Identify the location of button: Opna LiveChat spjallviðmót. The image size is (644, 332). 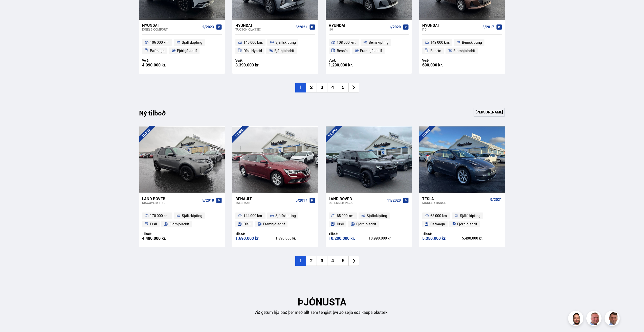
(11, 9).